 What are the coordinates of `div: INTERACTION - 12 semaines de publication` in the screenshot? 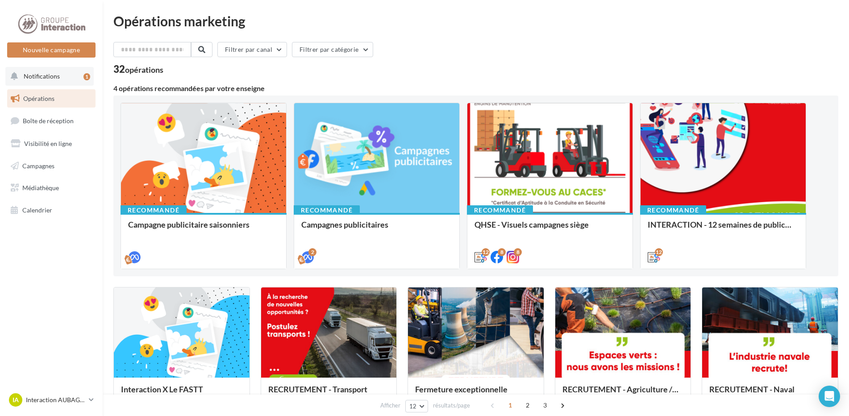 It's located at (724, 229).